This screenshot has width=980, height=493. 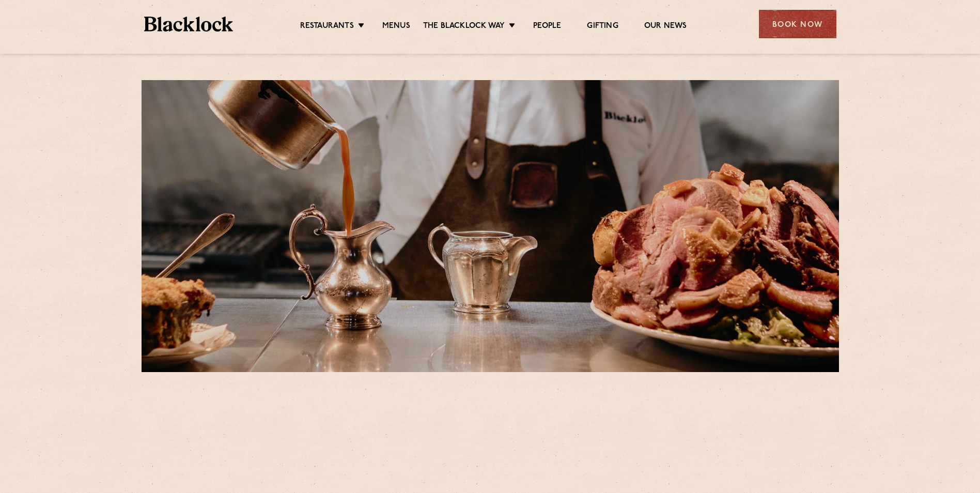 What do you see at coordinates (327, 27) in the screenshot?
I see `a: Restaurants` at bounding box center [327, 27].